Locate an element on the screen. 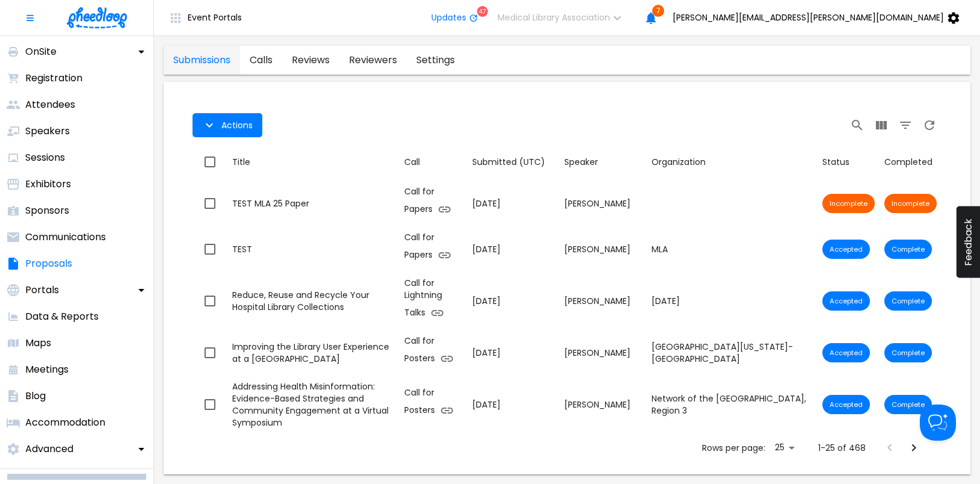 This screenshot has width=980, height=484. div: 25 is located at coordinates (784, 448).